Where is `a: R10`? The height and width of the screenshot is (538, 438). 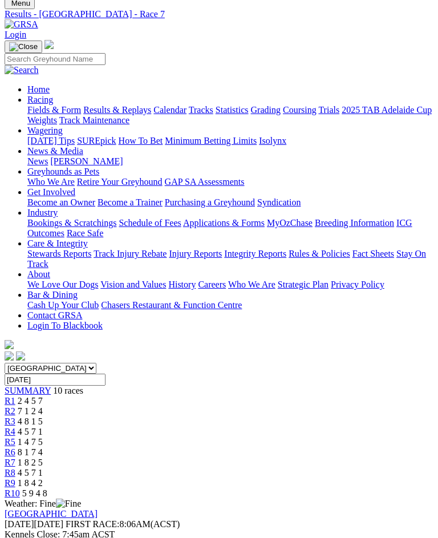
a: R10 is located at coordinates (12, 493).